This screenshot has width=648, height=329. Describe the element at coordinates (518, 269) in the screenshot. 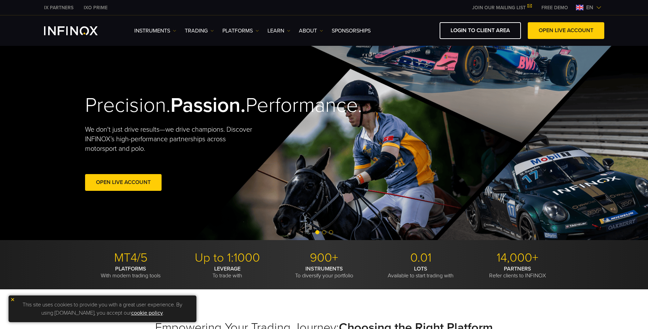

I see `strong: PARTNERS` at that location.